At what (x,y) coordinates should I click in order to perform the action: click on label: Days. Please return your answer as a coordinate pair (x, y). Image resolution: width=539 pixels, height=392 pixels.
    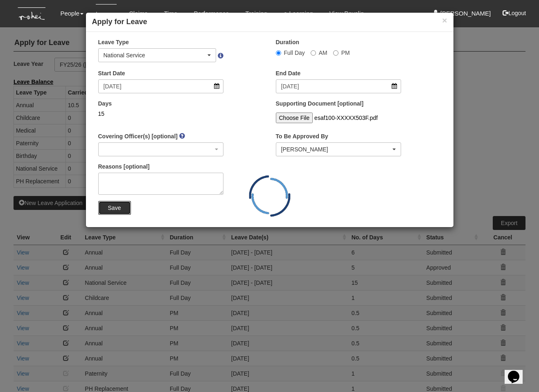
    Looking at the image, I should click on (105, 104).